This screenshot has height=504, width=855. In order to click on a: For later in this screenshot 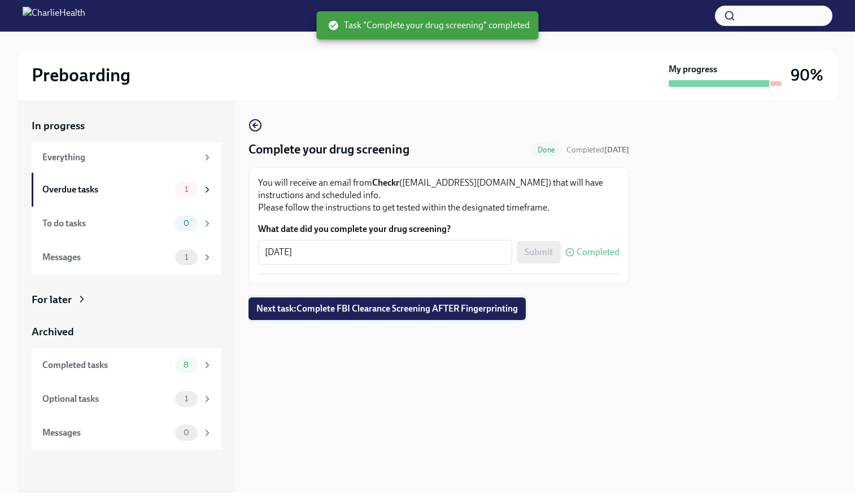, I will do `click(126, 300)`.